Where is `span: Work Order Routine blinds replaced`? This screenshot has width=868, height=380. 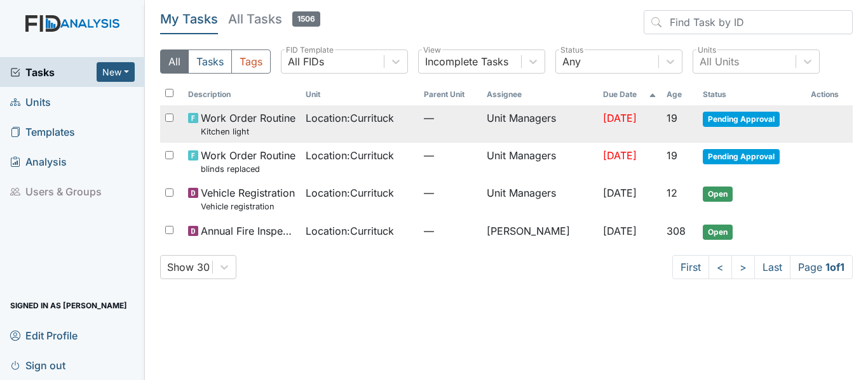 span: Work Order Routine blinds replaced is located at coordinates (248, 162).